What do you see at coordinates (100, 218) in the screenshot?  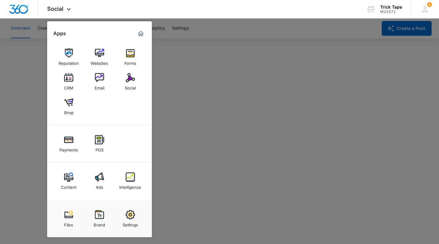 I see `a: Brand` at bounding box center [100, 218].